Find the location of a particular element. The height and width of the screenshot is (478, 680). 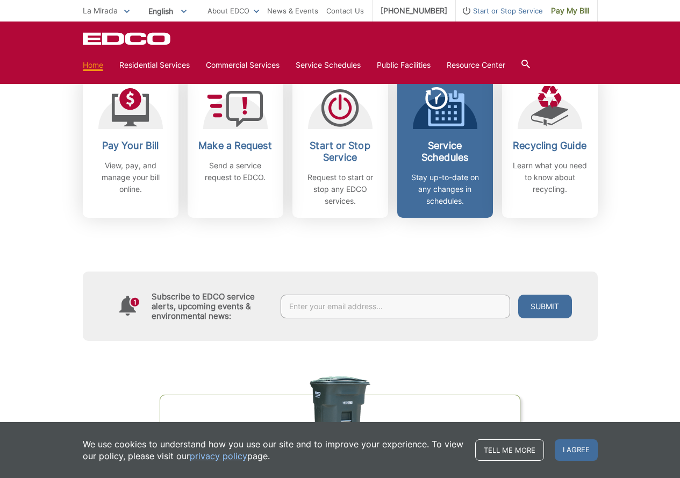

a: Pay Your Bill View, pay, and manage your bill online. is located at coordinates (131, 146).